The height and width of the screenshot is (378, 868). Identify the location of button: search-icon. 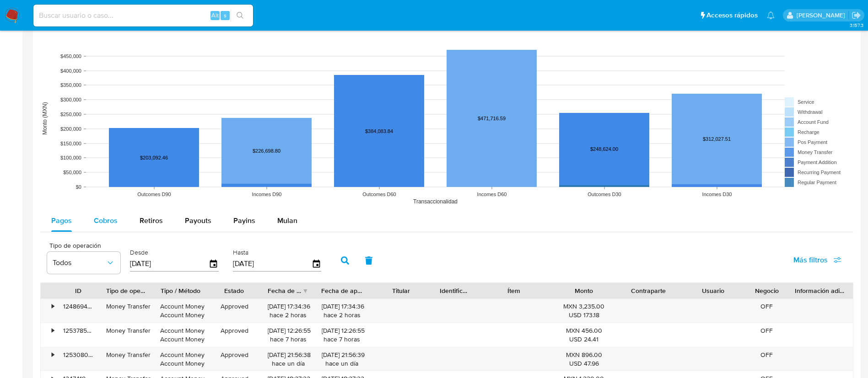
(240, 15).